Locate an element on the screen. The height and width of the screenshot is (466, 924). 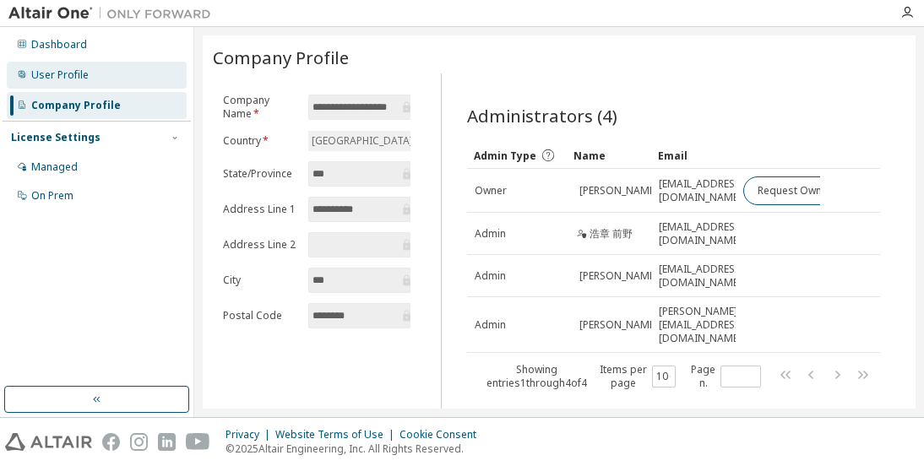
img: linkedin.svg is located at coordinates (166, 442).